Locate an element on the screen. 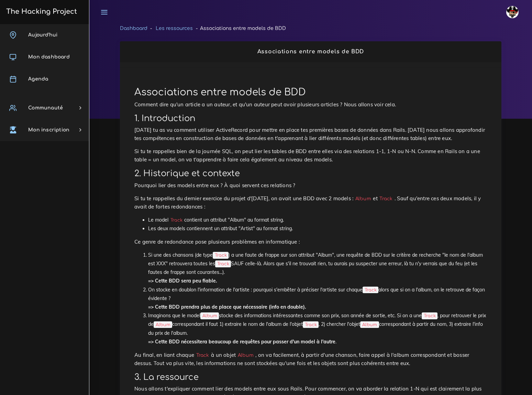 This screenshot has width=532, height=395. span: Aujourd'hui is located at coordinates (42, 35).